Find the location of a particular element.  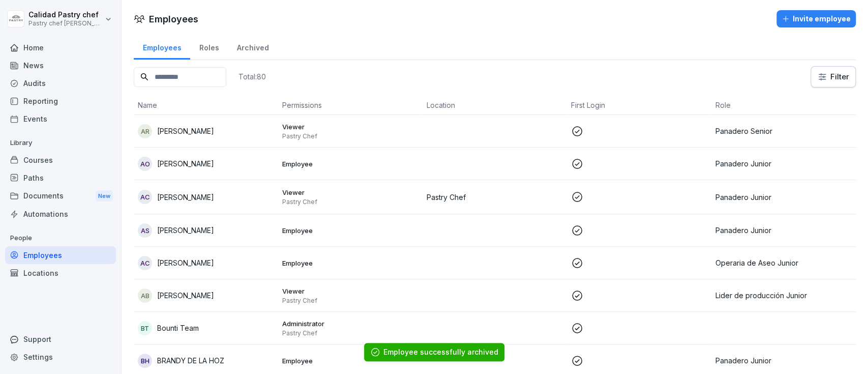

div: AO is located at coordinates (145, 164).